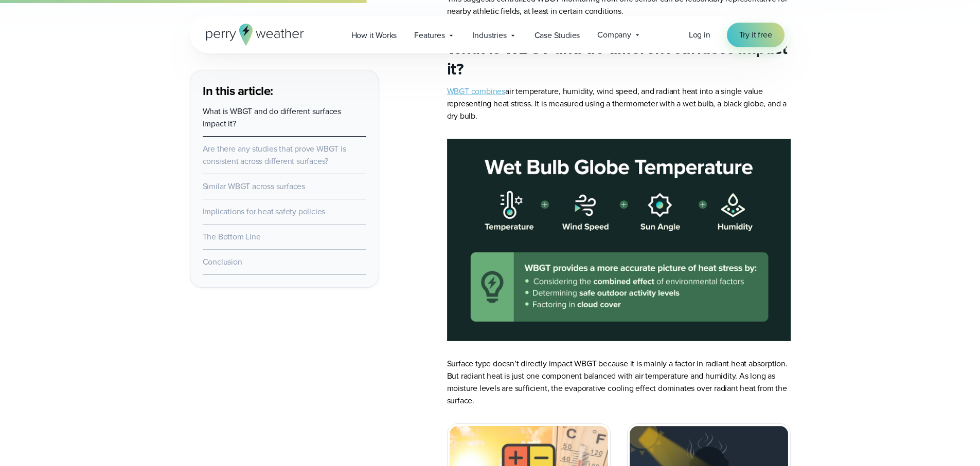  Describe the element at coordinates (275, 155) in the screenshot. I see `a: Are there any studies that prove WBGT is consistent across different surfaces?` at that location.